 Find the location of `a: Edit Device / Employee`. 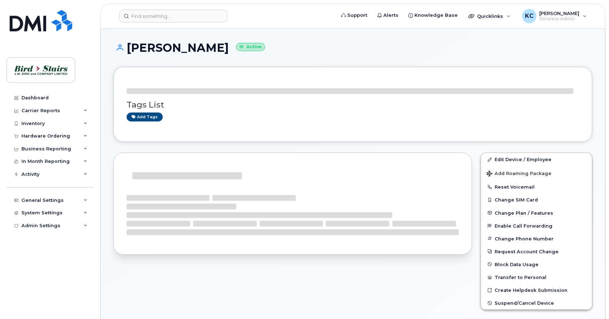

a: Edit Device / Employee is located at coordinates (537, 160).